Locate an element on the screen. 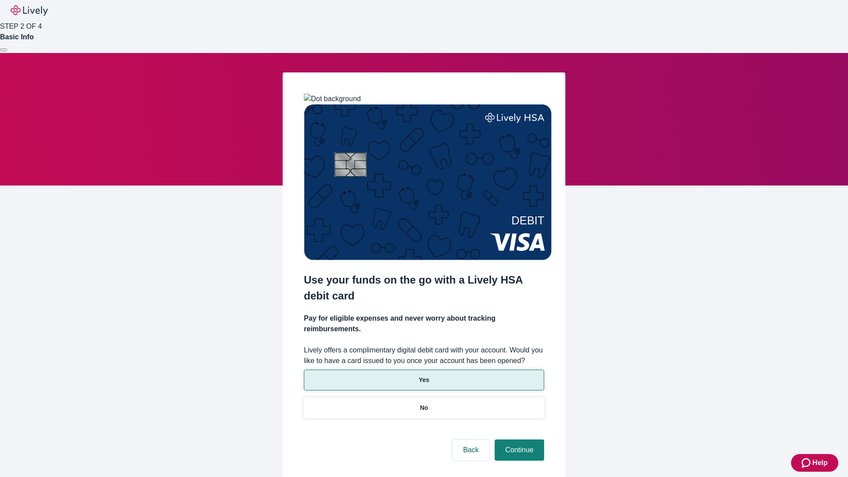 This screenshot has width=848, height=477. button: No is located at coordinates (424, 408).